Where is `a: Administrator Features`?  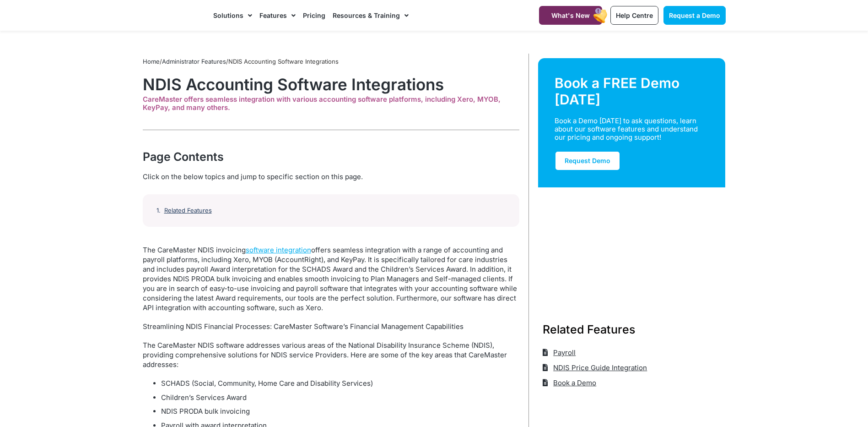 a: Administrator Features is located at coordinates (194, 61).